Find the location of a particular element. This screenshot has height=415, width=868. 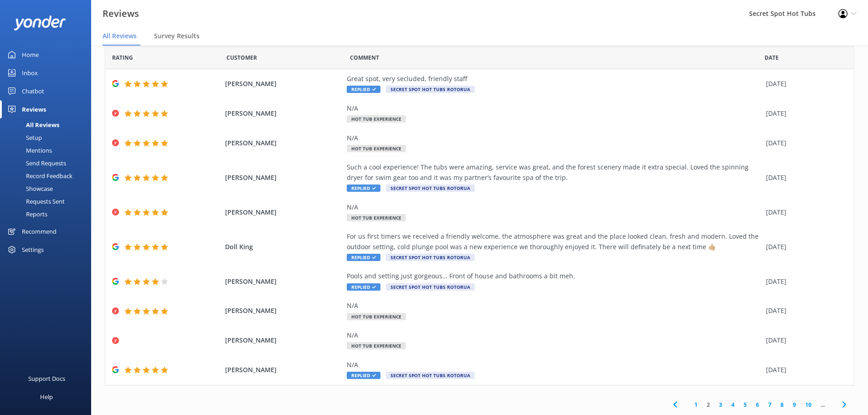

a: Mentions is located at coordinates (48, 150).